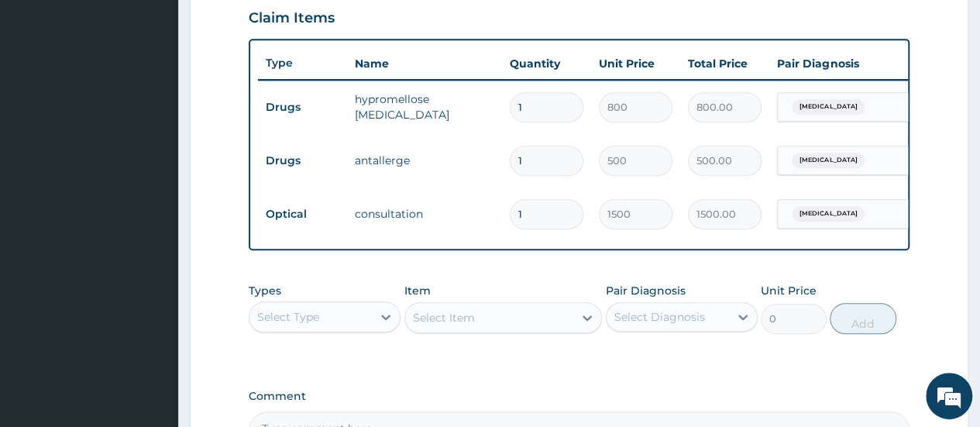  Describe the element at coordinates (303, 62) in the screenshot. I see `th: Type` at that location.